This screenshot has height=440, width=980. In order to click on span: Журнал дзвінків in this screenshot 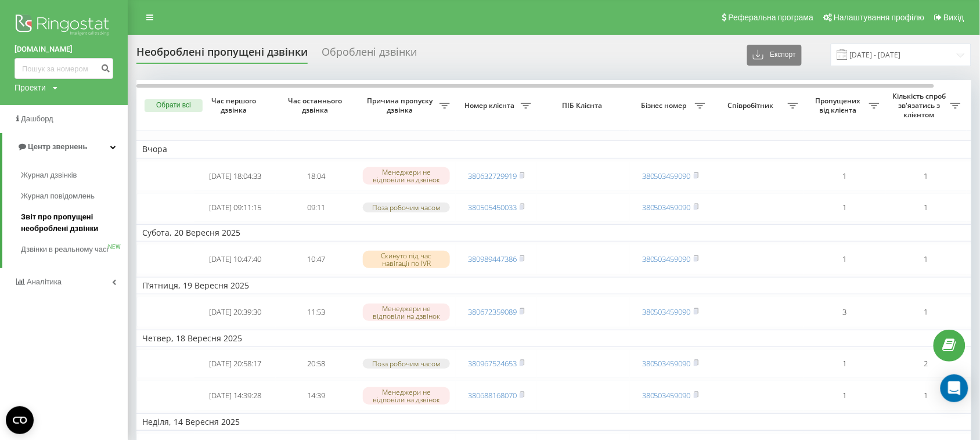, I will do `click(49, 176)`.